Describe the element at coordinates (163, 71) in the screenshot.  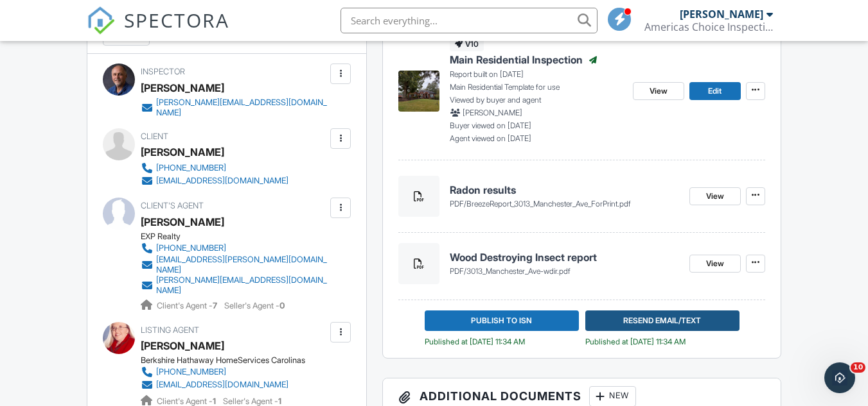
I see `span: Inspector` at that location.